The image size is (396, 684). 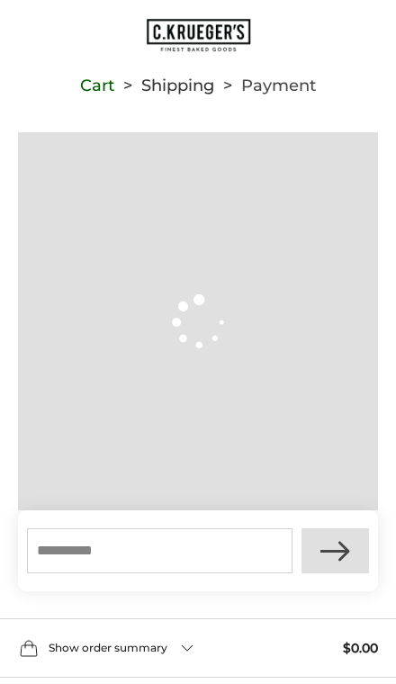 I want to click on span: Payment, so click(x=278, y=85).